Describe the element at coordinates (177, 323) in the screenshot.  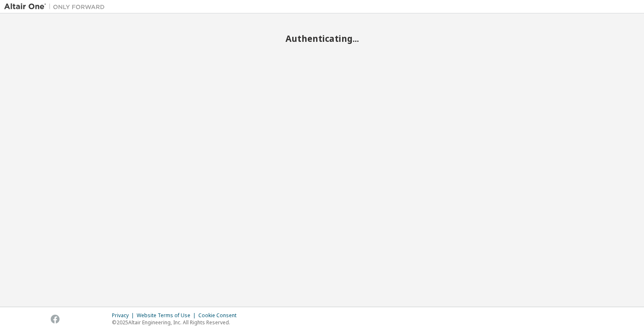
I see `p: © 2025 Altair Engineering, Inc. All Rights Reserved.` at that location.